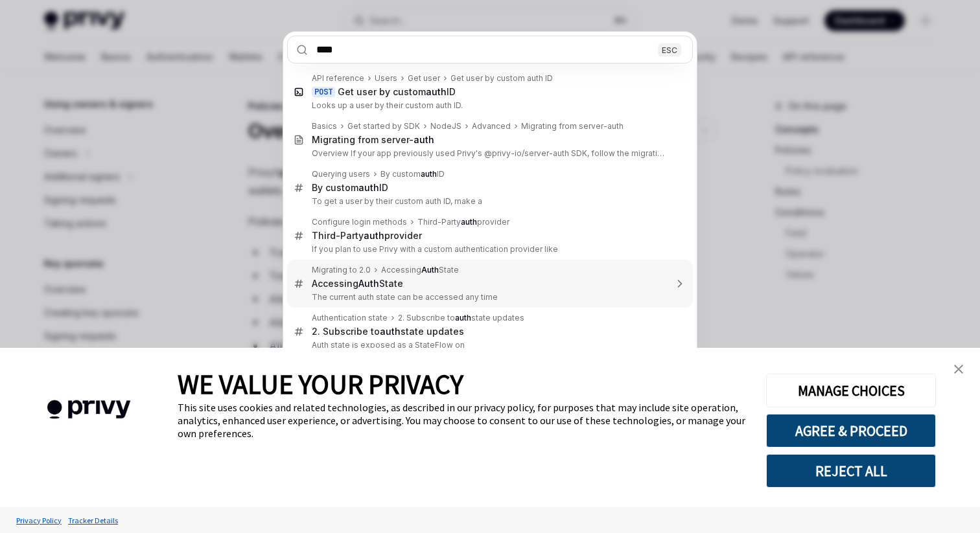 This screenshot has width=980, height=533. Describe the element at coordinates (669, 49) in the screenshot. I see `div: ESC` at that location.